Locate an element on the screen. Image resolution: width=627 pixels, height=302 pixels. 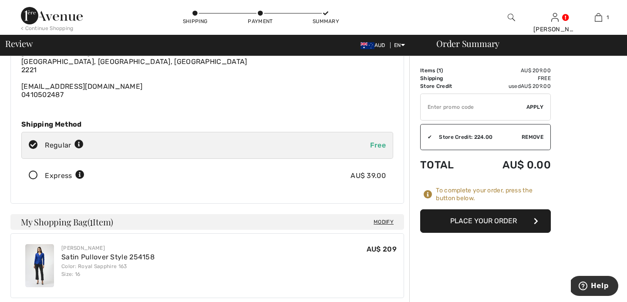
img: 1ère Avenue is located at coordinates (52, 16).